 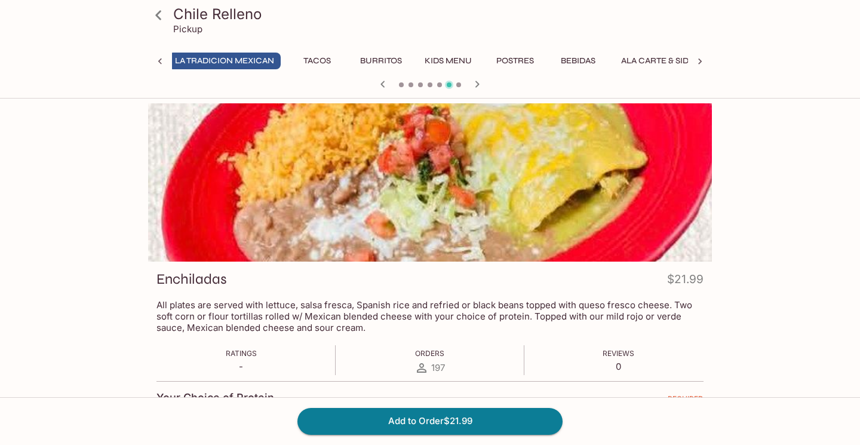 What do you see at coordinates (660, 61) in the screenshot?
I see `button: Ala Carte & Sides` at bounding box center [660, 61].